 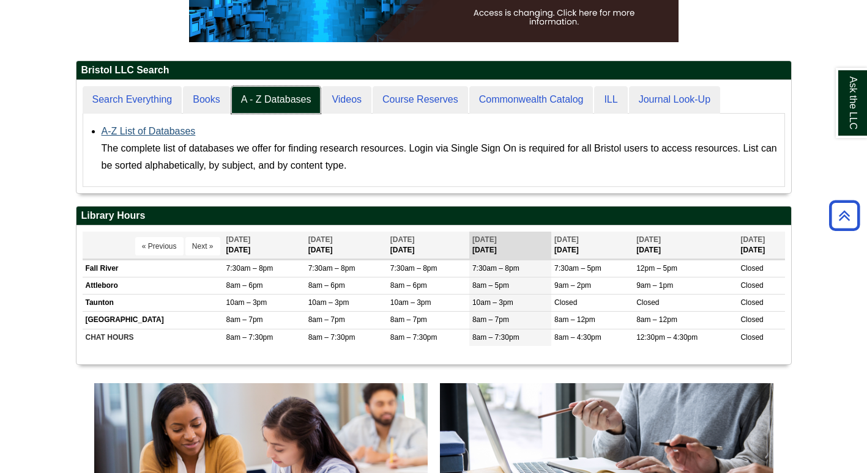 What do you see at coordinates (434, 216) in the screenshot?
I see `h2: Library Hours` at bounding box center [434, 216].